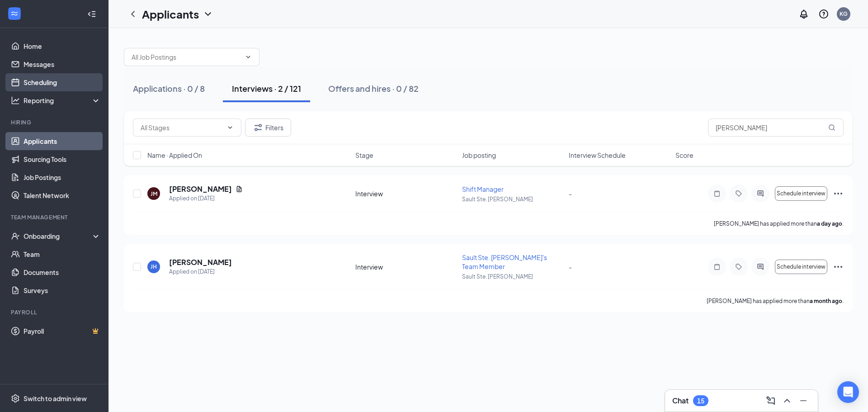 Image resolution: width=868 pixels, height=412 pixels. What do you see at coordinates (62, 64) in the screenshot?
I see `a: Messages` at bounding box center [62, 64].